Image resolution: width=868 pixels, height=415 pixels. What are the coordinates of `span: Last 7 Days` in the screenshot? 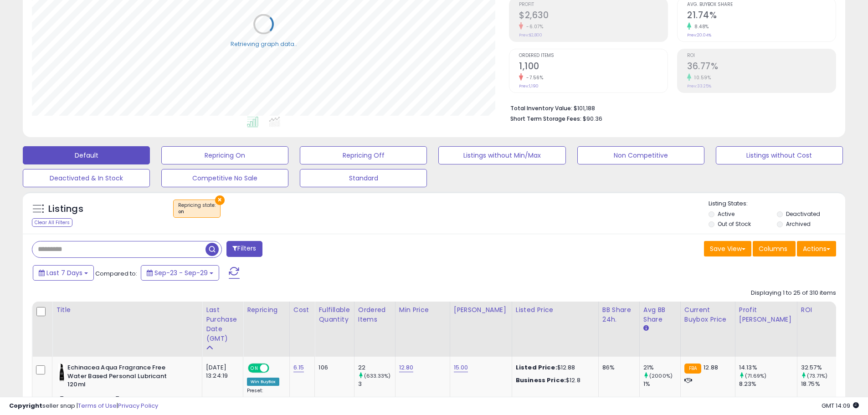 It's located at (64, 273).